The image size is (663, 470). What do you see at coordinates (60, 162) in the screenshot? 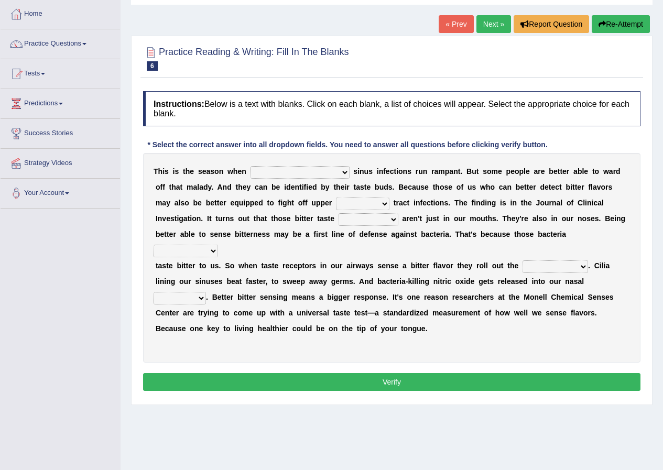
I see `a: Strategy Videos` at bounding box center [60, 162].